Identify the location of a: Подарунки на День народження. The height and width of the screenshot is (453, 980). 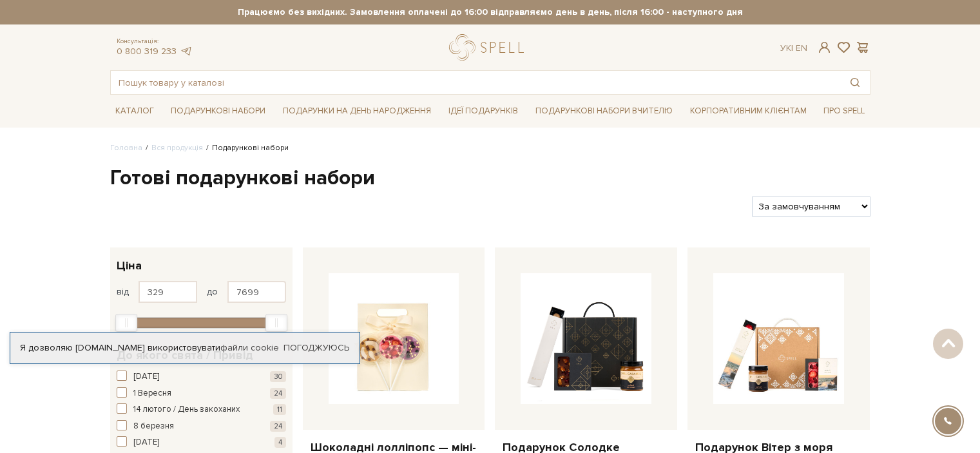
(357, 111).